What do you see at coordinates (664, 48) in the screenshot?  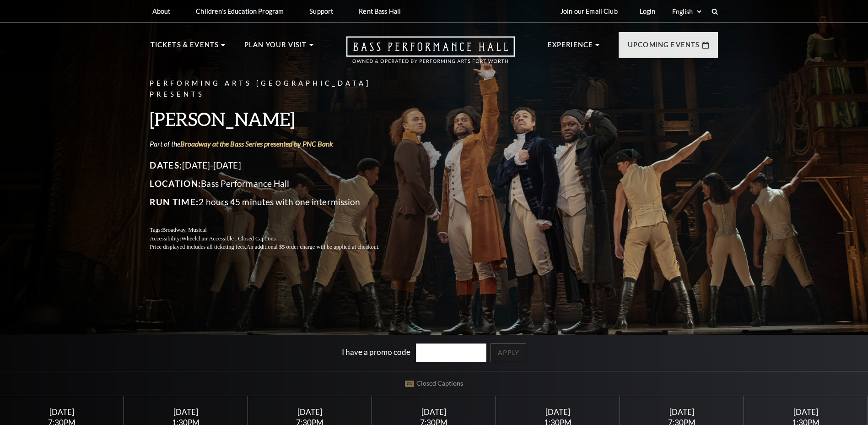 I see `p: Upcoming Events` at bounding box center [664, 48].